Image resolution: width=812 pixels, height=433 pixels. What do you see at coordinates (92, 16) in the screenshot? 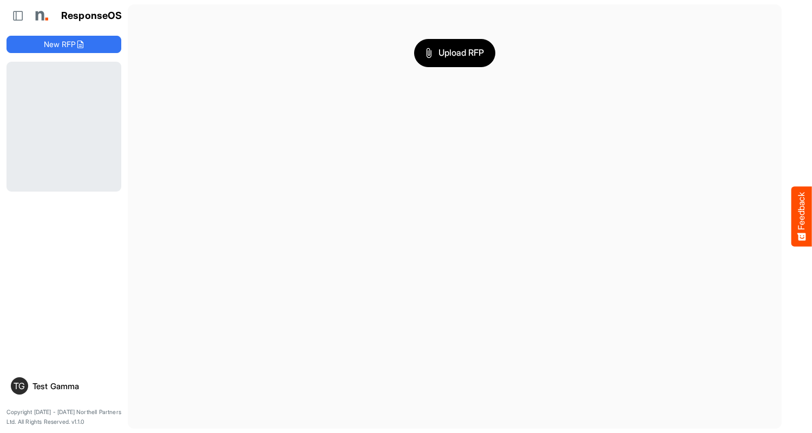
I see `h1: ResponseOS` at bounding box center [92, 16].